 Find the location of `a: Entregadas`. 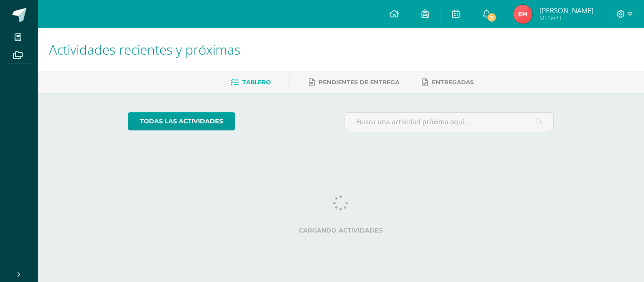

a: Entregadas is located at coordinates (448, 83).